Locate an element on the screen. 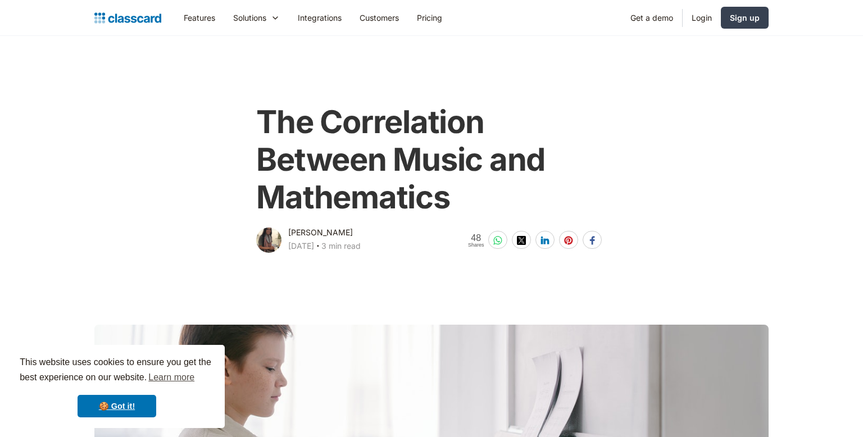 This screenshot has width=863, height=437. span: Shares is located at coordinates (476, 245).